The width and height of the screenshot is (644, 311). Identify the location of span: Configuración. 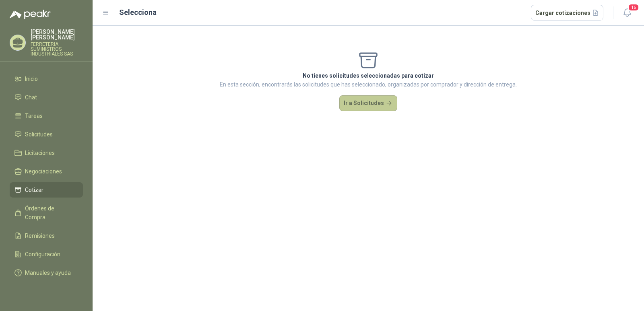
(43, 254).